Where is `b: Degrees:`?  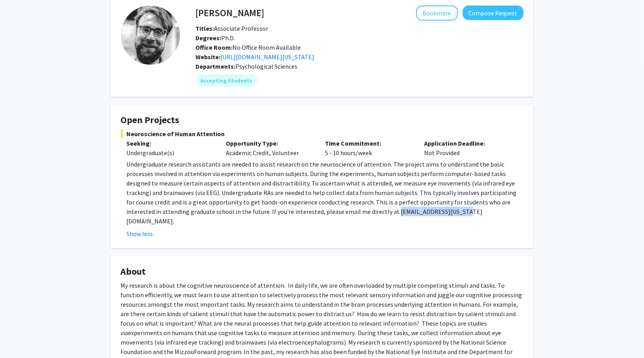 b: Degrees: is located at coordinates (209, 38).